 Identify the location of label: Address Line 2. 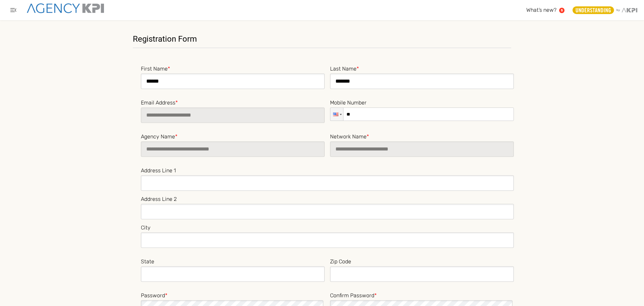
(327, 198).